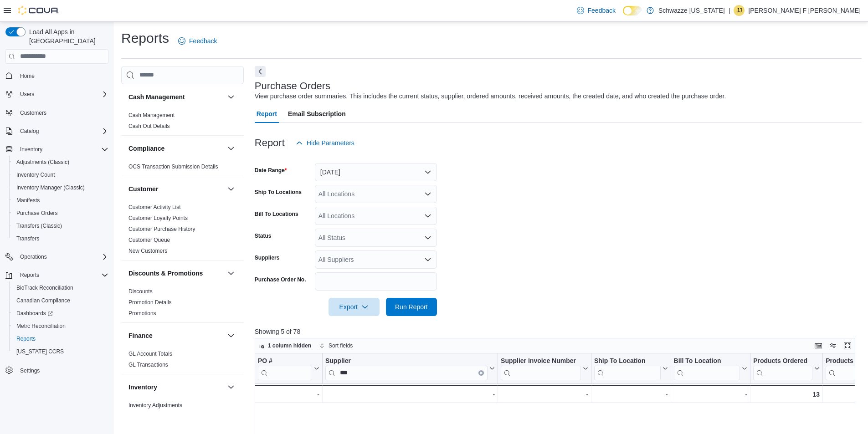  I want to click on span: Canadian Compliance, so click(43, 301).